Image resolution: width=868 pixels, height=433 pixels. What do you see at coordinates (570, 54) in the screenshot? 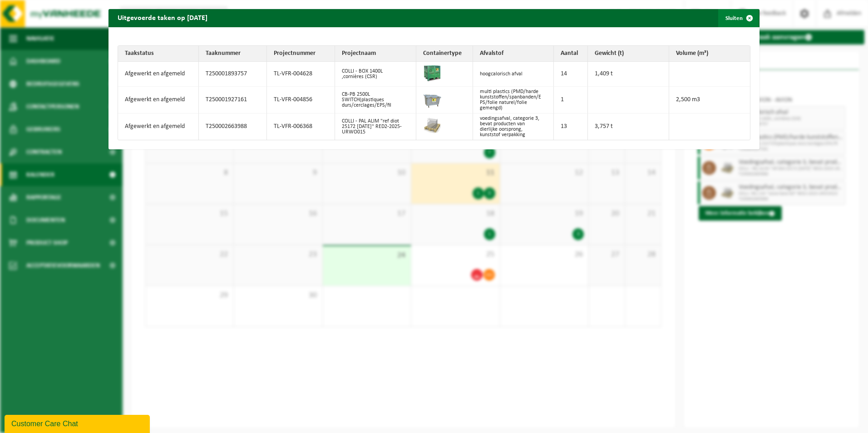
I see `th: Aantal` at bounding box center [570, 54].